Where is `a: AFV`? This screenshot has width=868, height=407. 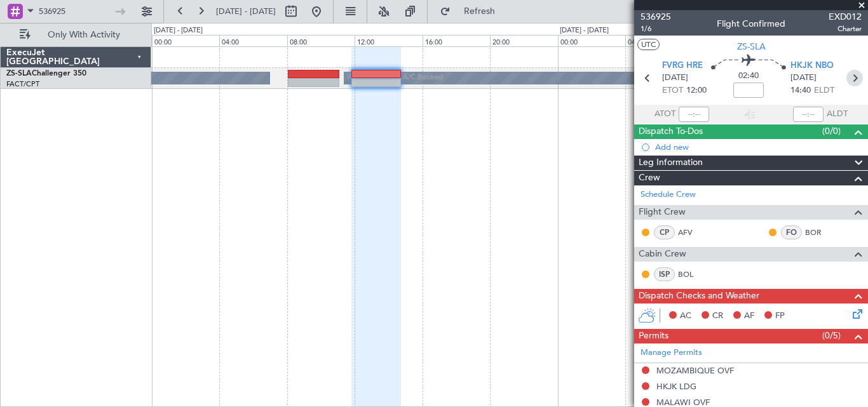
a: AFV is located at coordinates (692, 232).